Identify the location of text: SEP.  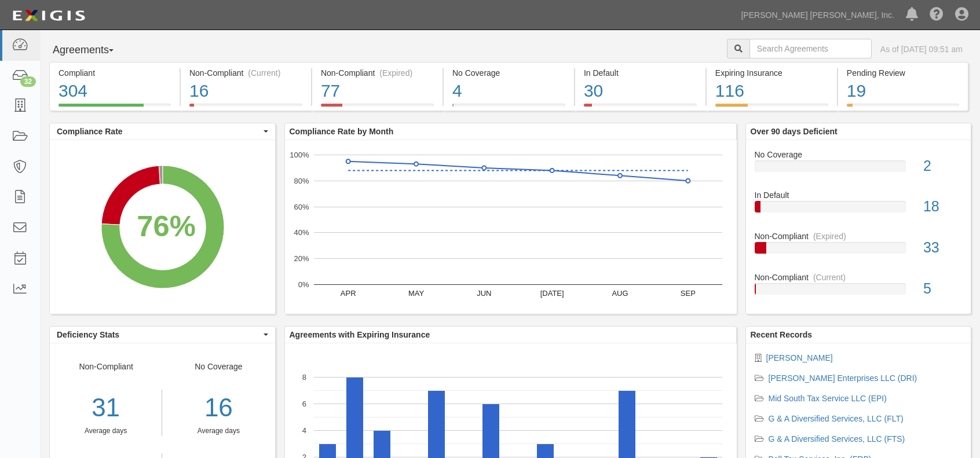
(687, 293).